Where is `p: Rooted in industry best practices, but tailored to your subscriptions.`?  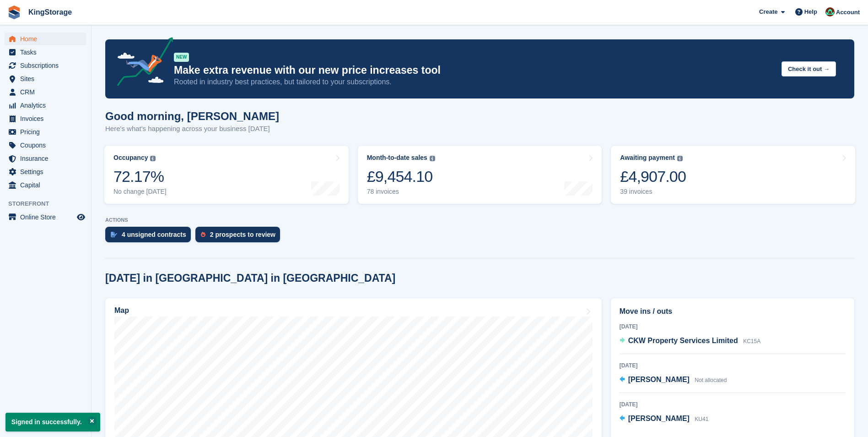
p: Rooted in industry best practices, but tailored to your subscriptions. is located at coordinates (474, 82).